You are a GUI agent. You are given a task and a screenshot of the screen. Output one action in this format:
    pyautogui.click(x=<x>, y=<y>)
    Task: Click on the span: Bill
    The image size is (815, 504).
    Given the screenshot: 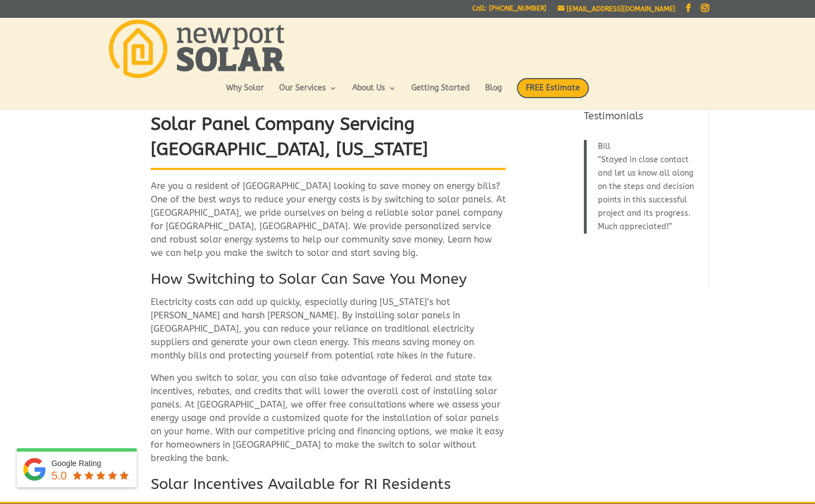 What is the action you would take?
    pyautogui.click(x=604, y=146)
    